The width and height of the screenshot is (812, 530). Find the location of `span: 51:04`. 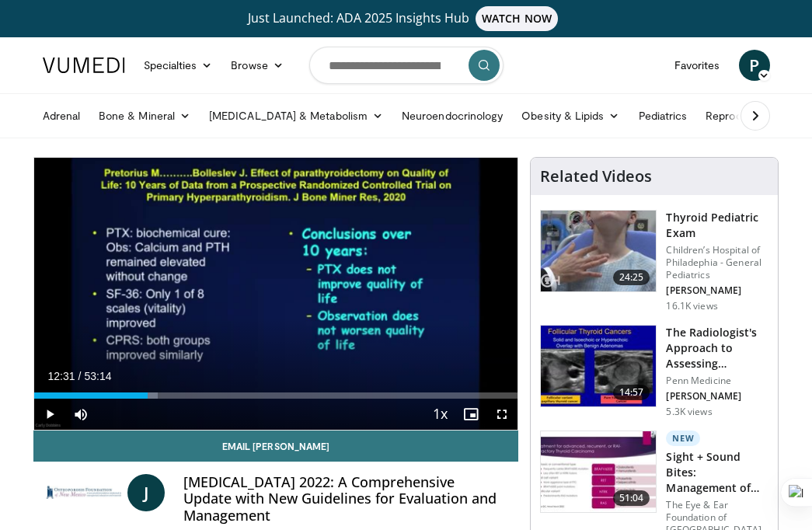

span: 51:04 is located at coordinates (632, 498).